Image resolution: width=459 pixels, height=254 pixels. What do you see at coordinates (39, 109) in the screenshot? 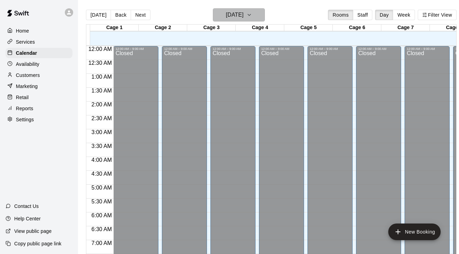
I see `div: Reports` at bounding box center [39, 109].